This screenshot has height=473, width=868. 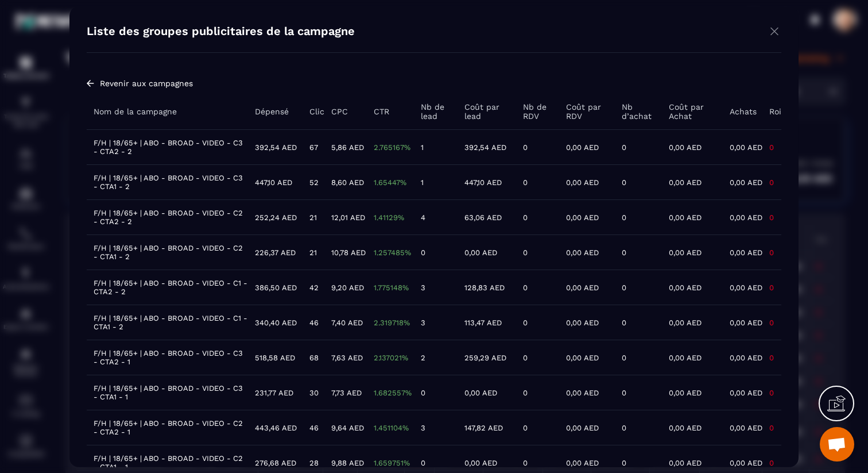 What do you see at coordinates (390, 252) in the screenshot?
I see `td: 1.257485%` at bounding box center [390, 252].